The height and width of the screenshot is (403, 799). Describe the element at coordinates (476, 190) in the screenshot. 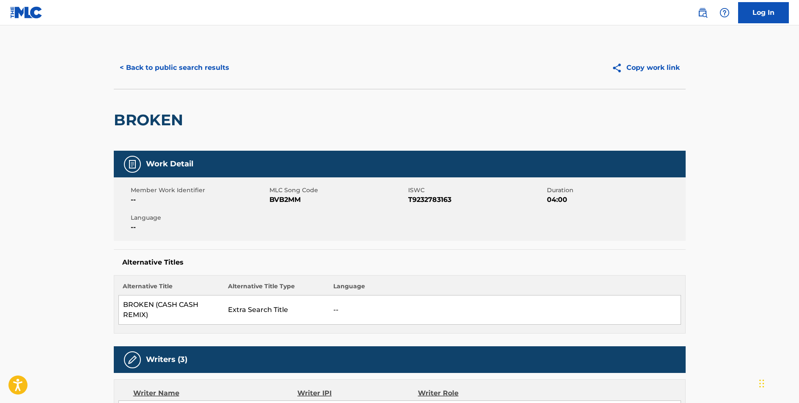

I see `span: ISWC` at that location.